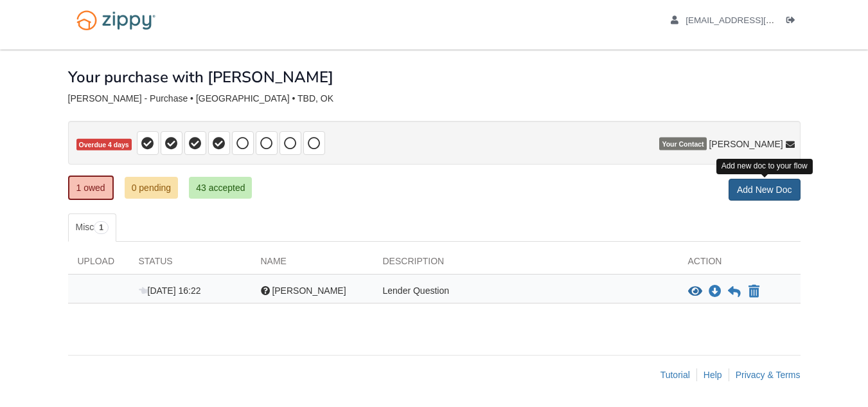  What do you see at coordinates (152, 188) in the screenshot?
I see `a: 0 pending` at bounding box center [152, 188].